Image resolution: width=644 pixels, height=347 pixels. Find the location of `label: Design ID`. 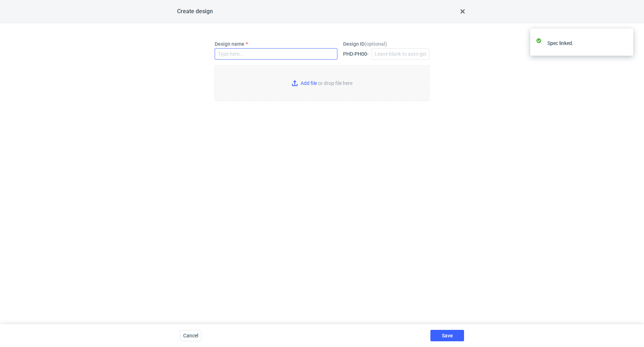

label: Design ID is located at coordinates (365, 44).